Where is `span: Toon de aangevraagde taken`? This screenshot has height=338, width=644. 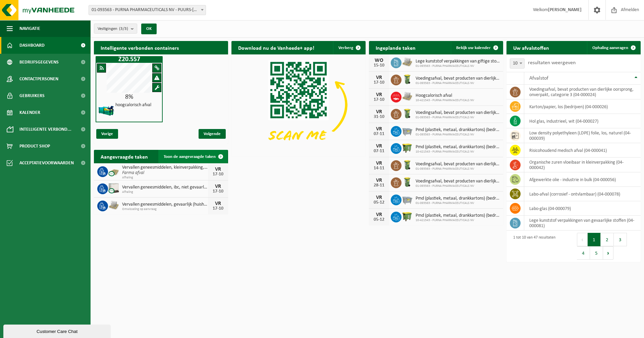
span: Toon de aangevraagde taken is located at coordinates (189, 156).